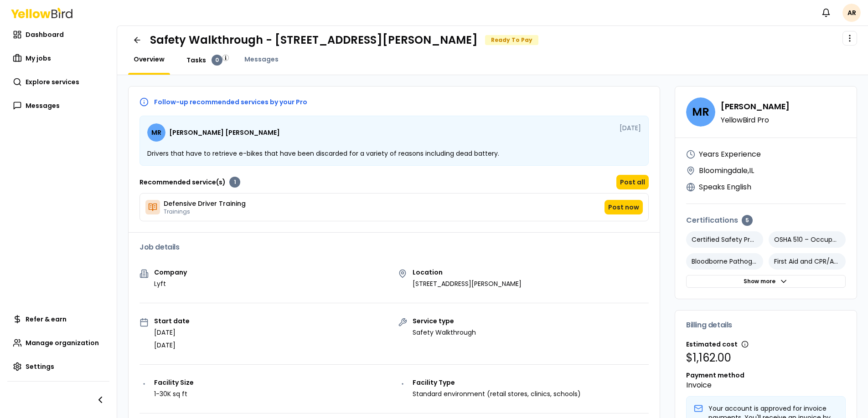  Describe the element at coordinates (624, 207) in the screenshot. I see `button: Post now` at that location.